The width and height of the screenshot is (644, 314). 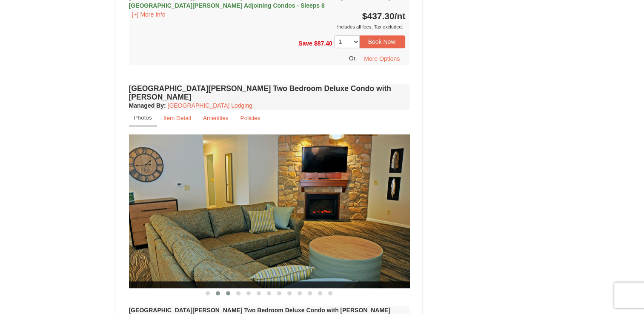 What do you see at coordinates (250, 118) in the screenshot?
I see `a: Policies` at bounding box center [250, 118].